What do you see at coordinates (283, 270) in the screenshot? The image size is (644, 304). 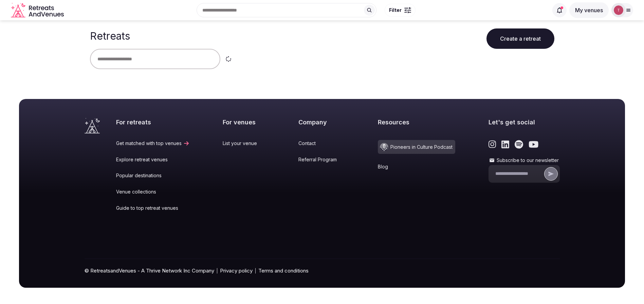 I see `a: Terms and conditions` at bounding box center [283, 270].